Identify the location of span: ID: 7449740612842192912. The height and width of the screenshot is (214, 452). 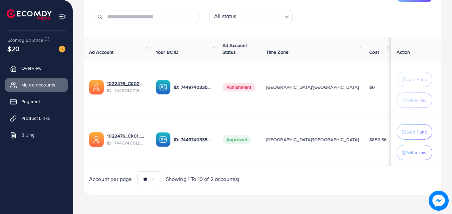
(126, 143).